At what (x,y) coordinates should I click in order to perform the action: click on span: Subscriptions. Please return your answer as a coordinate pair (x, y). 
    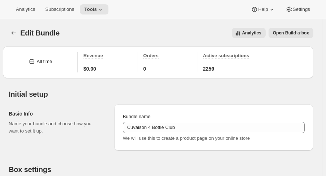
    Looking at the image, I should click on (60, 9).